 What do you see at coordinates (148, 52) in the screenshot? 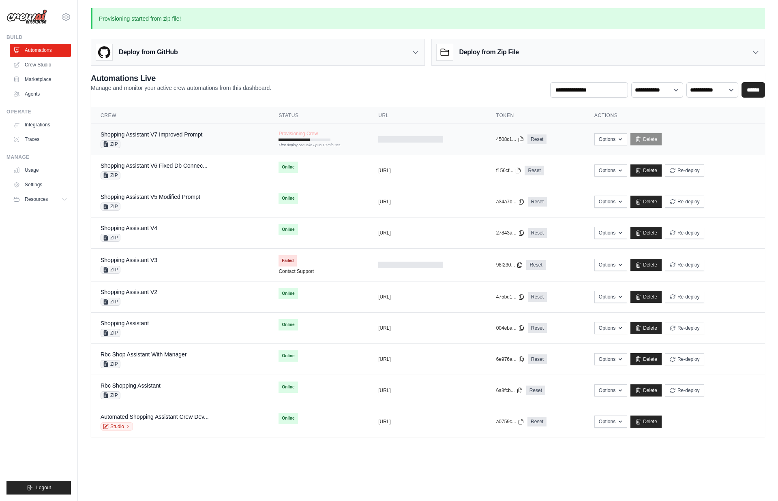
I see `h3: Deploy from GitHub` at bounding box center [148, 52].